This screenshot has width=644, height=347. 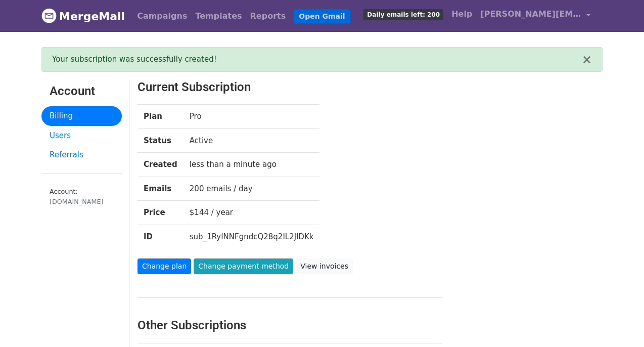 What do you see at coordinates (252, 141) in the screenshot?
I see `td: Active` at bounding box center [252, 141].